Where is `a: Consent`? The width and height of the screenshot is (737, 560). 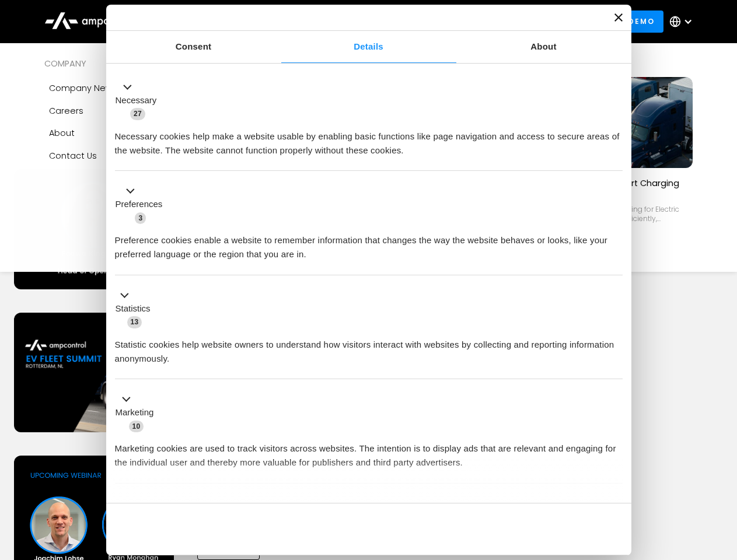 a: Consent is located at coordinates (194, 47).